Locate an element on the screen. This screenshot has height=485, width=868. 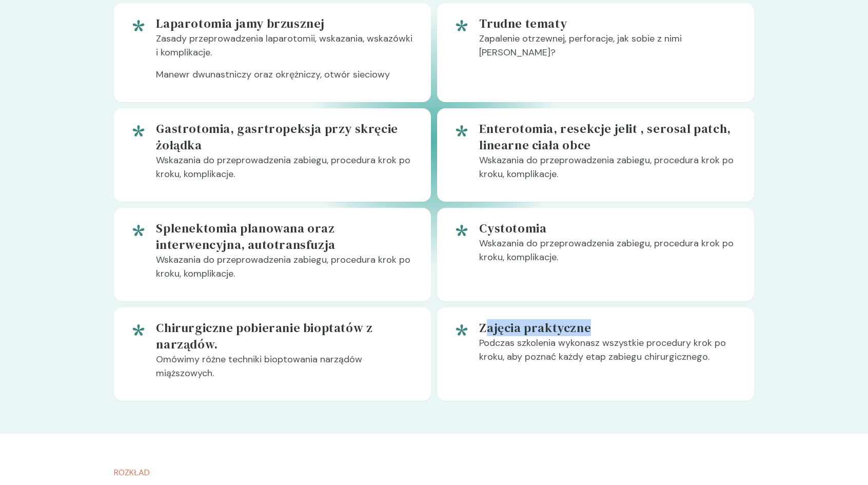
h5: Gastrotomia, gasrtropeksja przy skręcie żołądka is located at coordinates (285, 137).